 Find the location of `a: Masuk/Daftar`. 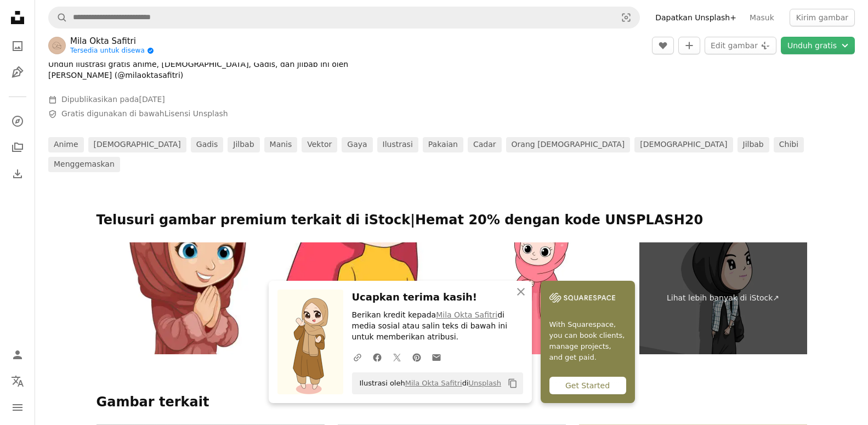

a: Masuk/Daftar is located at coordinates (18, 355).